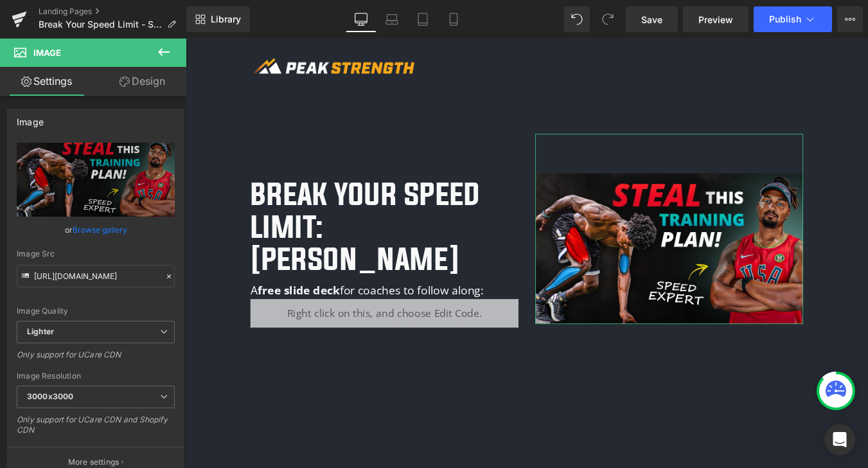 The image size is (868, 468). I want to click on button: More, so click(850, 19).